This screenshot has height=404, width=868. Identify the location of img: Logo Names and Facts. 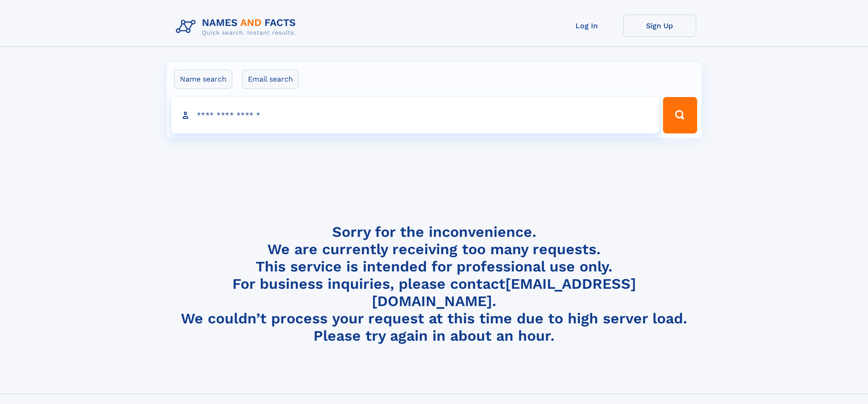
(238, 27).